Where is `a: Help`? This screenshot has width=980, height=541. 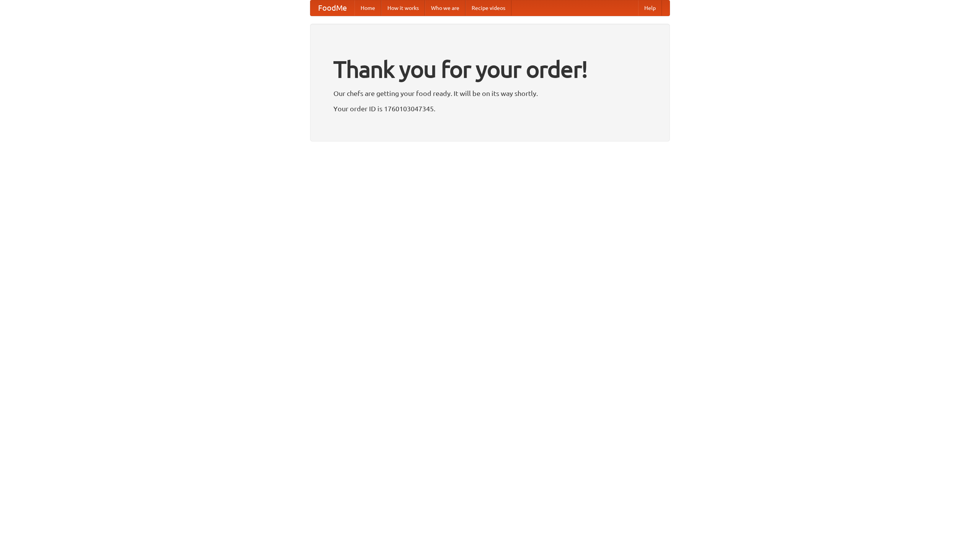
a: Help is located at coordinates (650, 8).